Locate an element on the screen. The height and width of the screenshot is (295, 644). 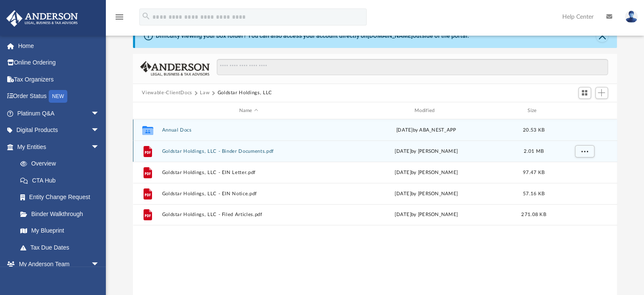
a: Entity Change Request is located at coordinates (61, 197).